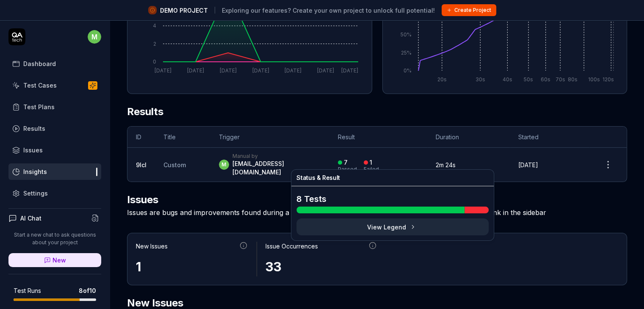  Describe the element at coordinates (55, 128) in the screenshot. I see `a: Results` at that location.